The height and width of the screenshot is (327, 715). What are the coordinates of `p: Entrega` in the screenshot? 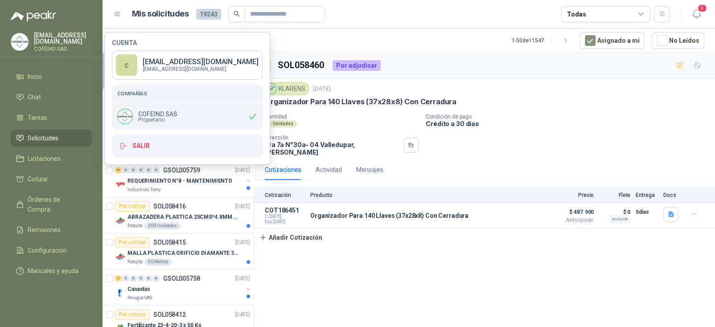 It's located at (647, 195).